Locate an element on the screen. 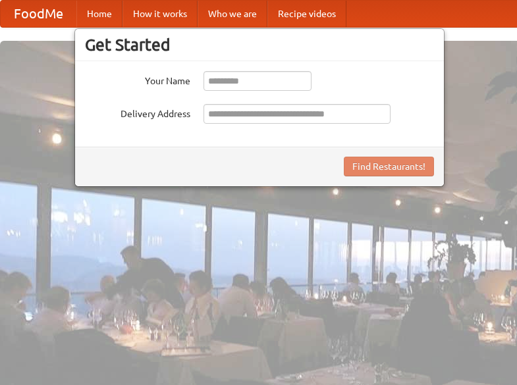 This screenshot has height=385, width=517. button: Find Restaurants! is located at coordinates (389, 167).